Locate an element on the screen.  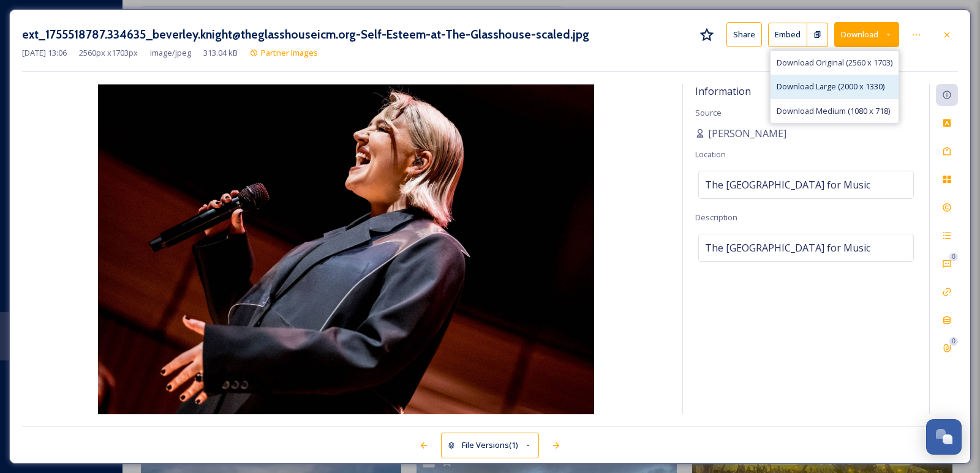
button: Download is located at coordinates (867, 34).